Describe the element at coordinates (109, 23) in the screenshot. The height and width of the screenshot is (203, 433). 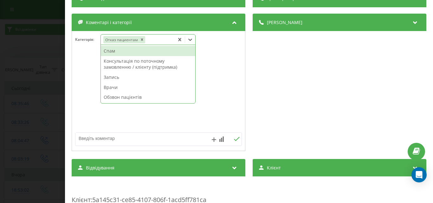
I see `span: Коментарі і категорії` at that location.